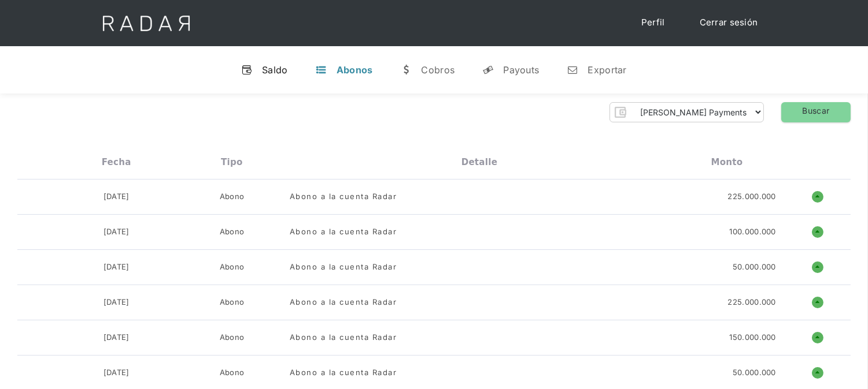 The image size is (868, 389). I want to click on div: v, so click(247, 70).